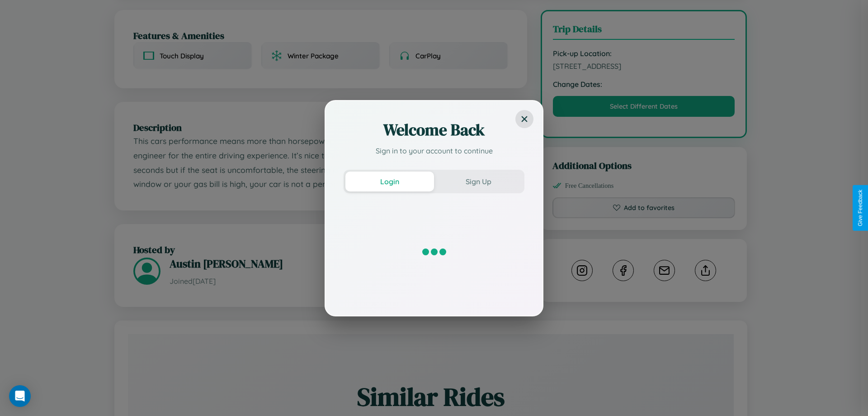  What do you see at coordinates (434, 130) in the screenshot?
I see `h2: Welcome Back` at bounding box center [434, 130].